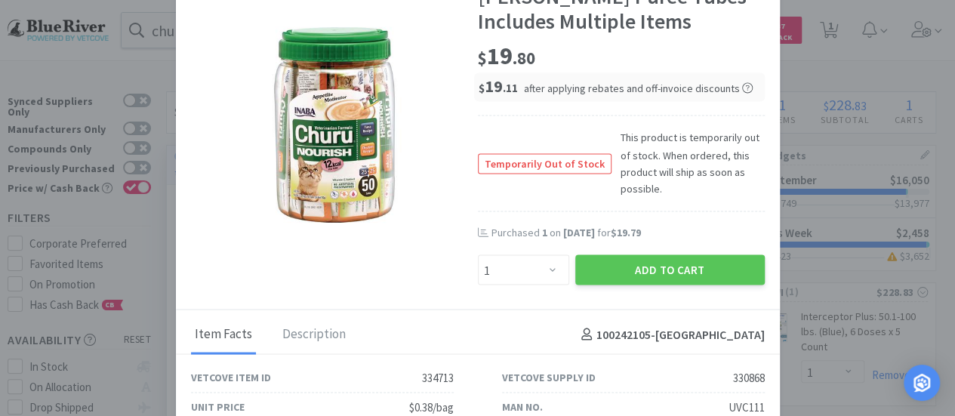  Describe the element at coordinates (628, 233) in the screenshot. I see `div: Purchased on for` at that location.